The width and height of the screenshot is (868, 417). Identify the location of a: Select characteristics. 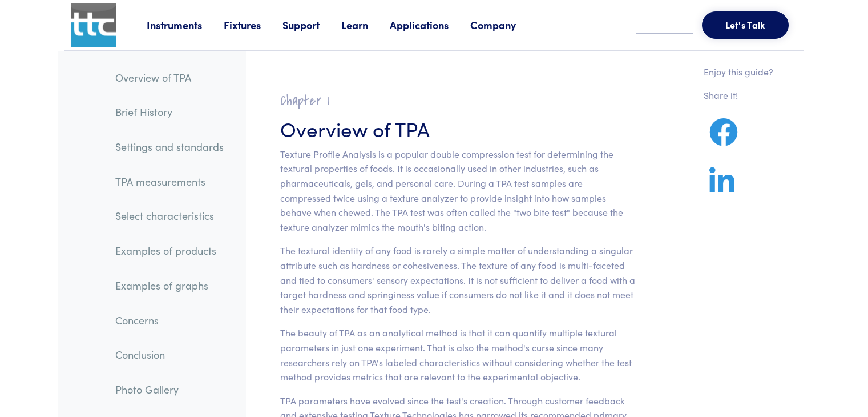
(170, 216).